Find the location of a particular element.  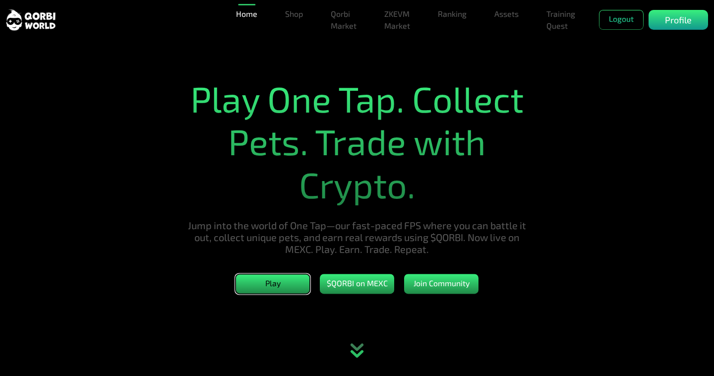

h5: Jump into the world of One Tap—our fast-paced FPS where you can battle it out, collect unique pet... is located at coordinates (357, 237).